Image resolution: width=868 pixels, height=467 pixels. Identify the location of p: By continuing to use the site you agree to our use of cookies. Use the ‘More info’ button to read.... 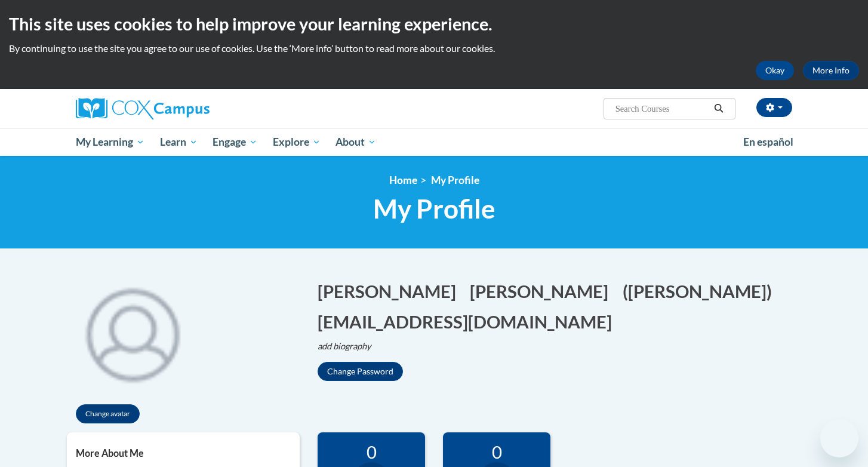
(434, 48).